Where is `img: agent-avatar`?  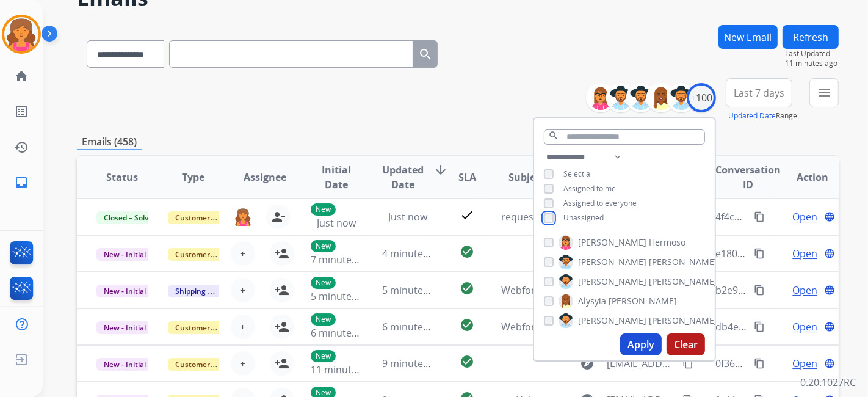 img: agent-avatar is located at coordinates (243, 216).